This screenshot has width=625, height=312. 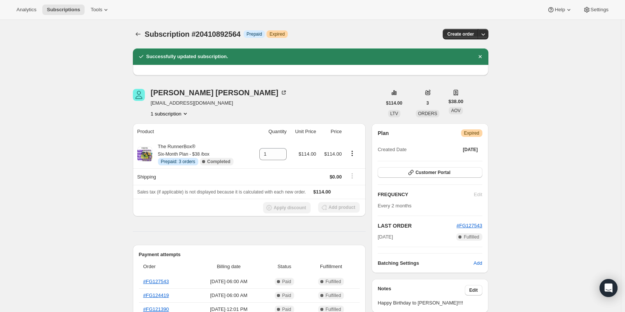 What do you see at coordinates (100, 10) in the screenshot?
I see `button: Tools` at bounding box center [100, 10].